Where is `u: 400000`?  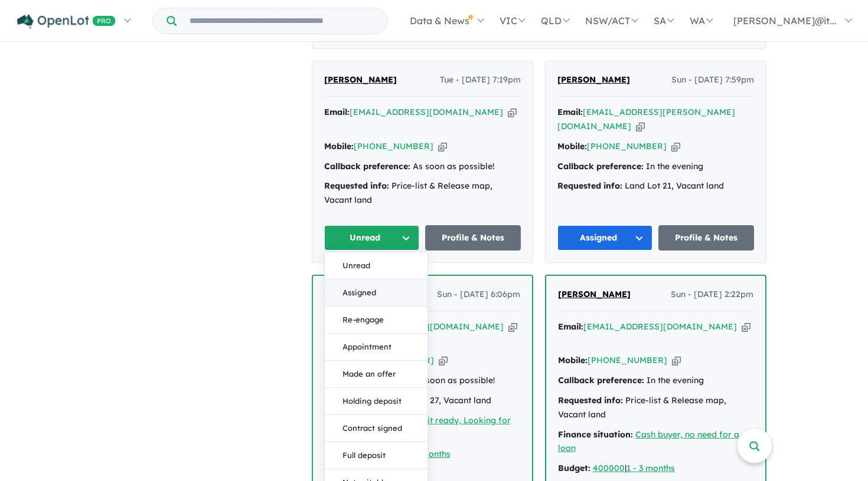 u: 400000 is located at coordinates (609, 468).